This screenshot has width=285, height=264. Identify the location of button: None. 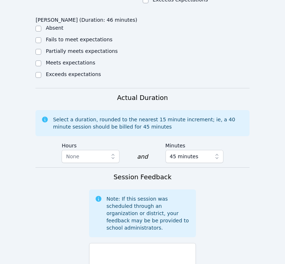
(91, 156).